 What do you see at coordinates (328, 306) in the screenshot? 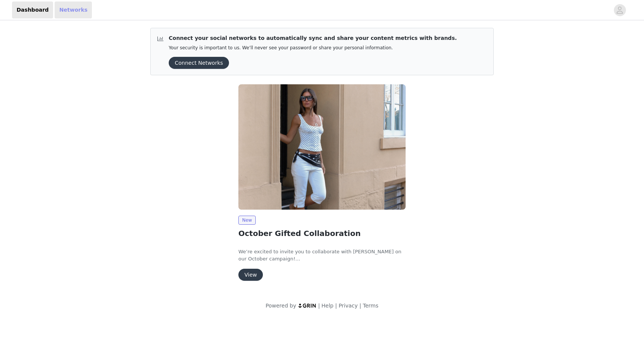
I see `a: Help` at bounding box center [328, 306].